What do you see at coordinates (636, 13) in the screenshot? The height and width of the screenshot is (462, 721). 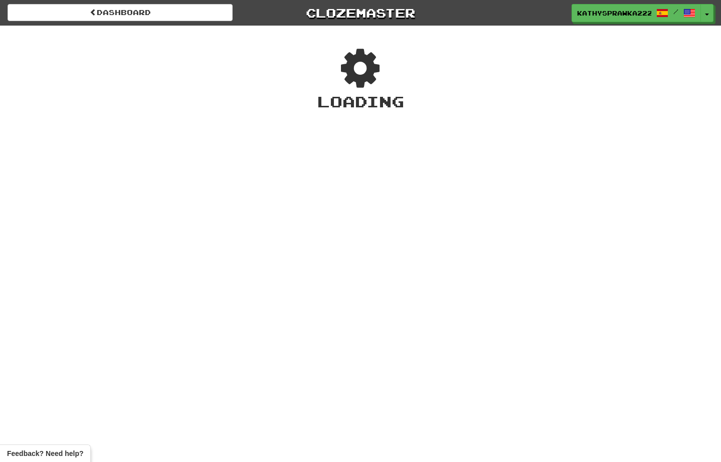 I see `a: kathysprawka222 /` at bounding box center [636, 13].